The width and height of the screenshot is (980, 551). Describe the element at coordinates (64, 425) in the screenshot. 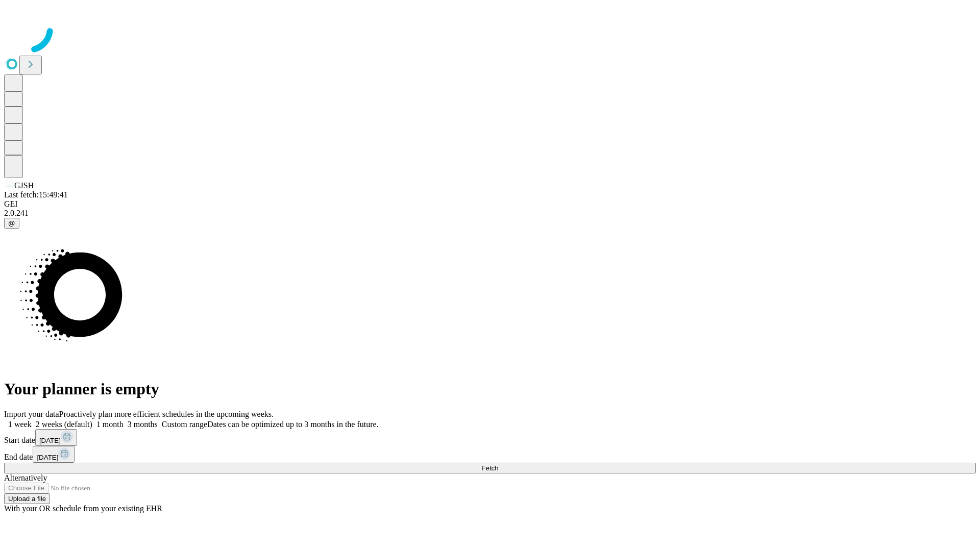

I see `span: 2 weeks (default)` at that location.